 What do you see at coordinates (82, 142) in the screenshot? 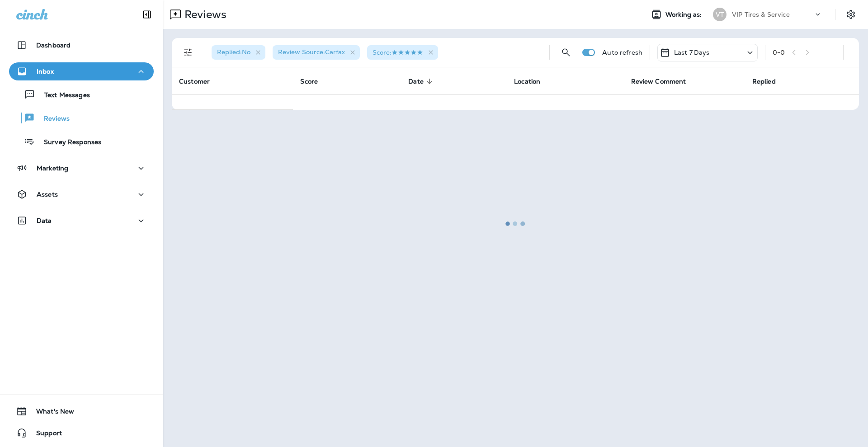
I see `button: Survey Responses` at bounding box center [82, 142].